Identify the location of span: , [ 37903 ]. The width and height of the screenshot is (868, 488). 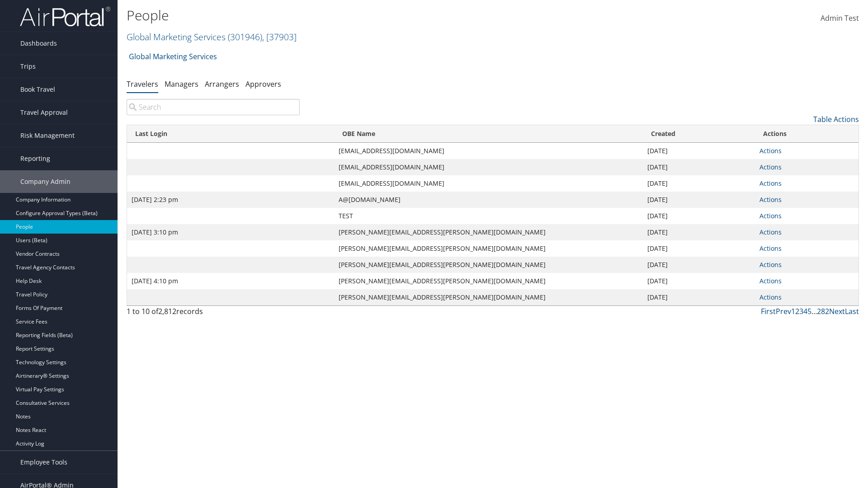
(279, 36).